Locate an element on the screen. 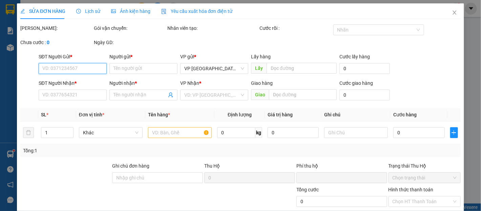 The height and width of the screenshot is (211, 481). input: Cước lấy hàng is located at coordinates (364, 68).